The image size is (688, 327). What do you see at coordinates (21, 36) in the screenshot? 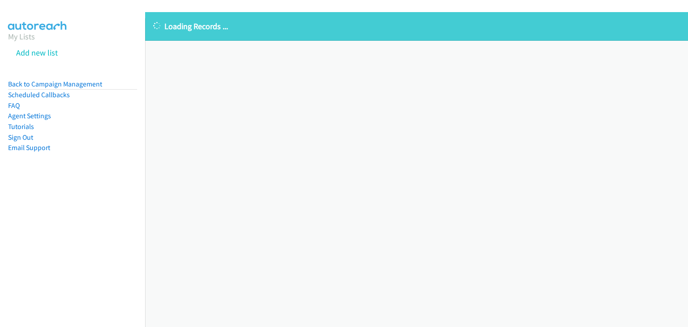
I see `a: My Lists` at bounding box center [21, 36].